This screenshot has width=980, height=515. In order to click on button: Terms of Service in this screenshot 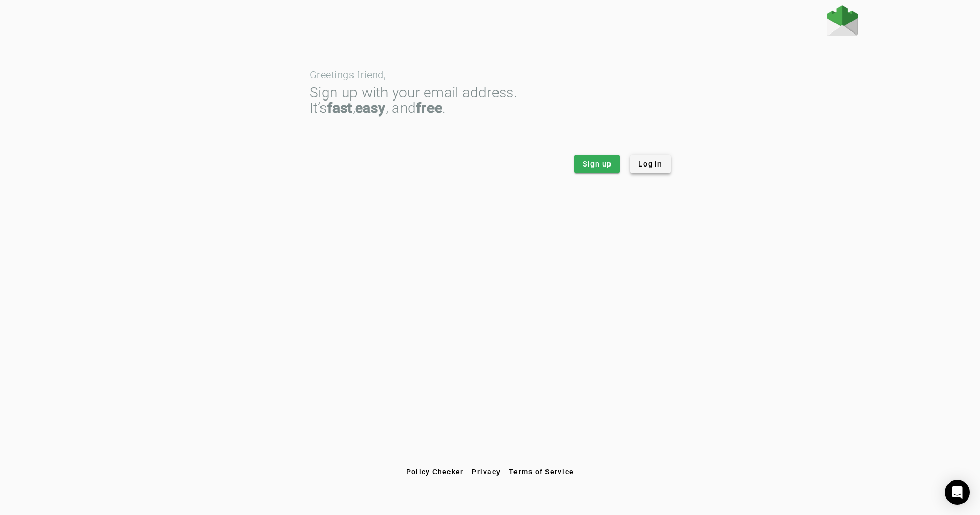, I will do `click(541, 472)`.